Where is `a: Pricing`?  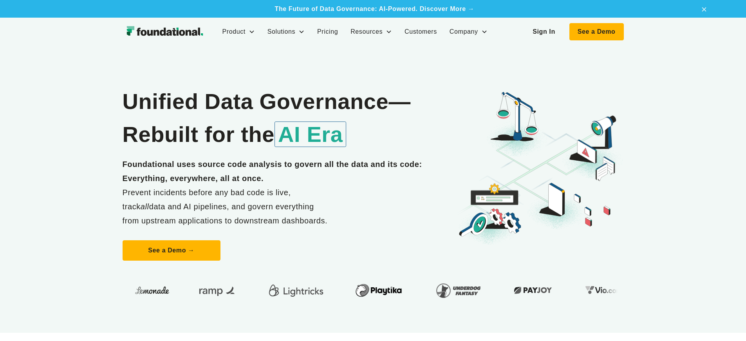
a: Pricing is located at coordinates (327, 32).